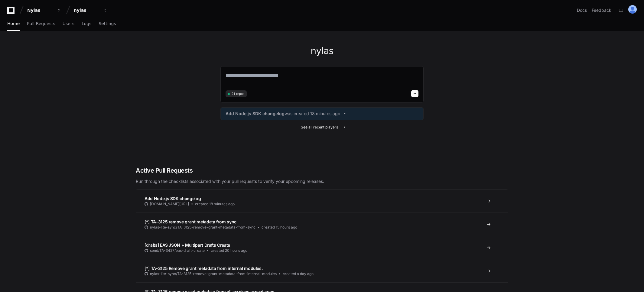 This screenshot has width=644, height=292. I want to click on a: [drafts] EAS JSON + Multipart Drafts Createsend/TA-3427/eas-draft-createcreated 20 hours ago, so click(322, 248).